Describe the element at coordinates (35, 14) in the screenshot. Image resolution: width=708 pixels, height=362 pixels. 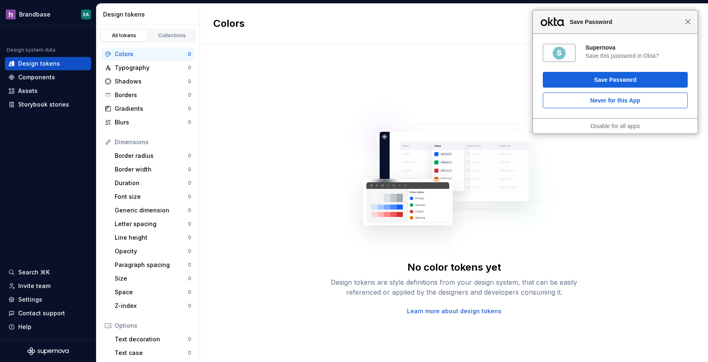
I see `div: Brandbase` at that location.